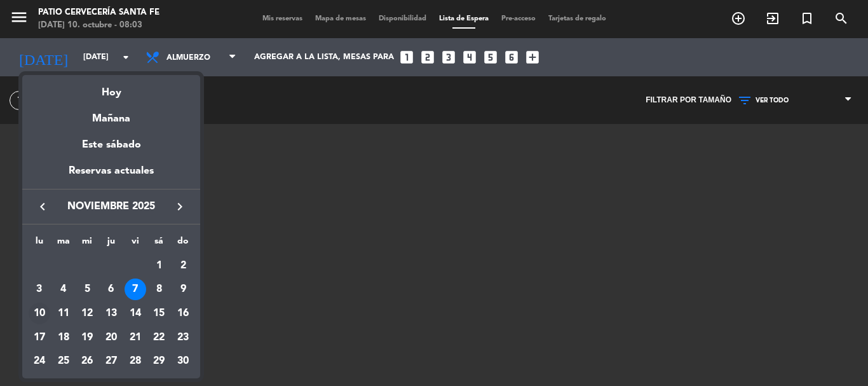 The width and height of the screenshot is (868, 386). What do you see at coordinates (183, 337) in the screenshot?
I see `td: 23 de noviembre de 2025` at bounding box center [183, 337].